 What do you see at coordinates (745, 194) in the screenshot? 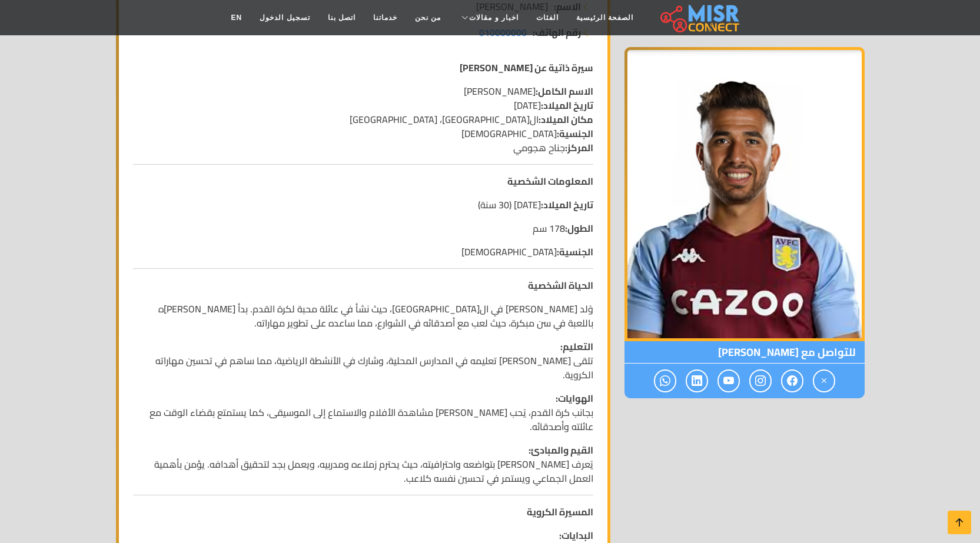
I see `img: محمود تريزيجيه` at bounding box center [745, 194].